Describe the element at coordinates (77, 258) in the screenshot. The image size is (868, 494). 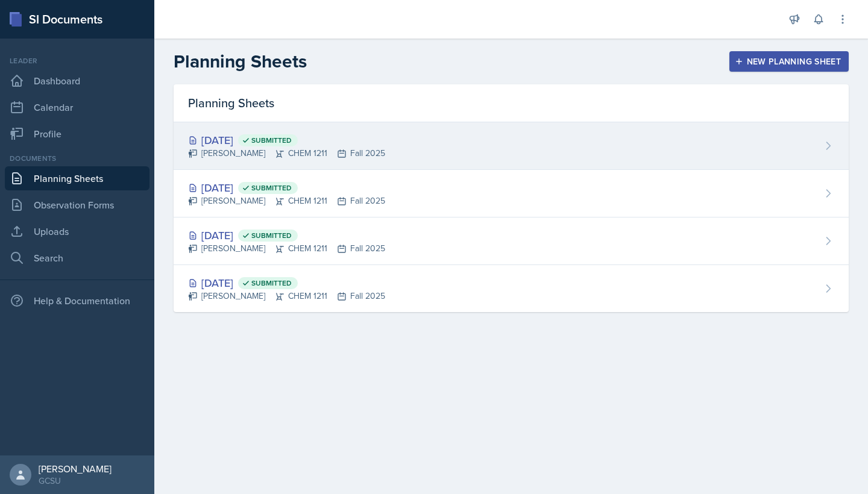
I see `a: Search` at that location.